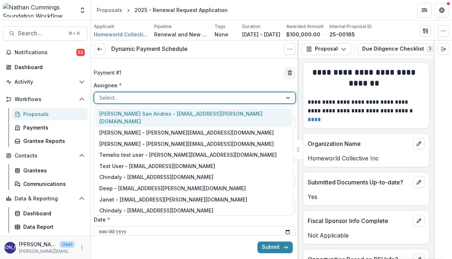 The image size is (452, 259). Describe the element at coordinates (52, 127) in the screenshot. I see `div: Payments` at that location.